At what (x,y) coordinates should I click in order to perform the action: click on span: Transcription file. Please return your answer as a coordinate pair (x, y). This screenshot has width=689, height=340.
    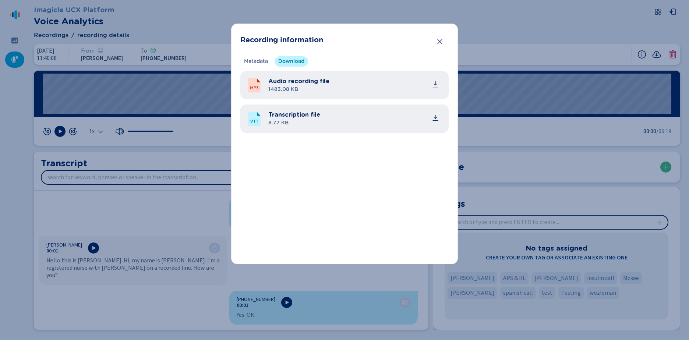
    Looking at the image, I should click on (294, 115).